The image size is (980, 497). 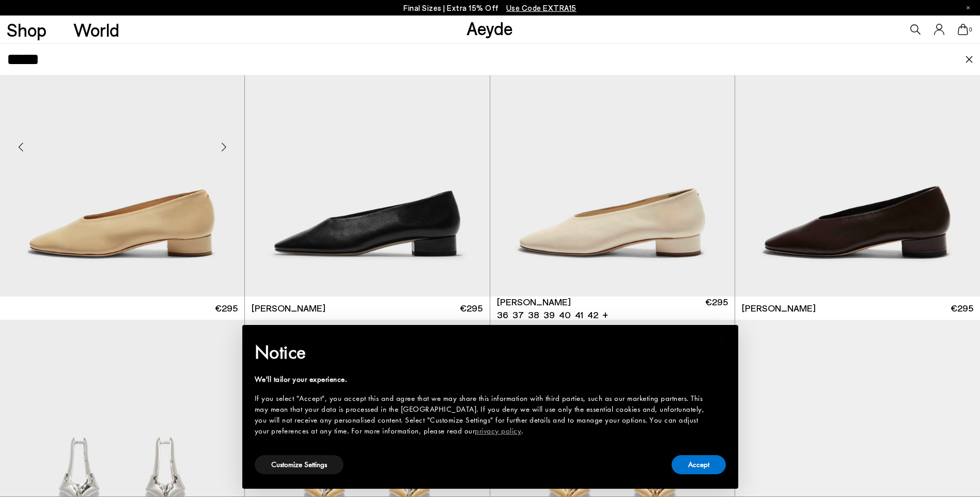 What do you see at coordinates (969, 59) in the screenshot?
I see `img: close.svg` at bounding box center [969, 59].